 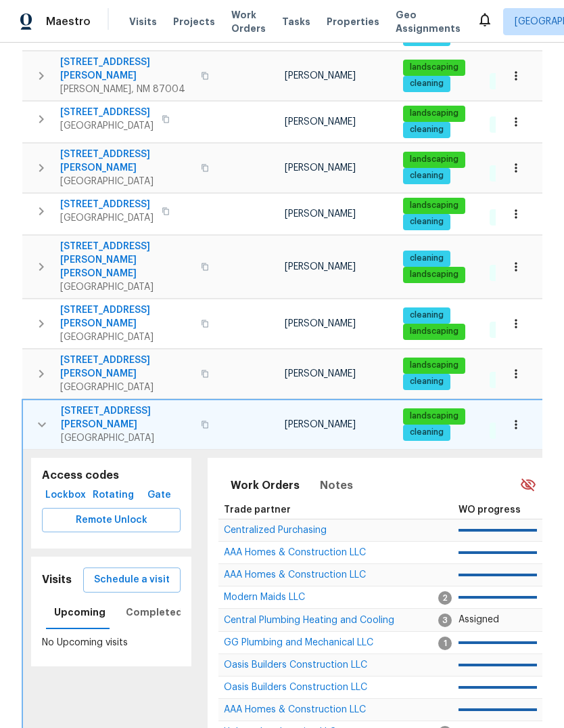 What do you see at coordinates (445, 597) in the screenshot?
I see `span: 2` at bounding box center [445, 597].